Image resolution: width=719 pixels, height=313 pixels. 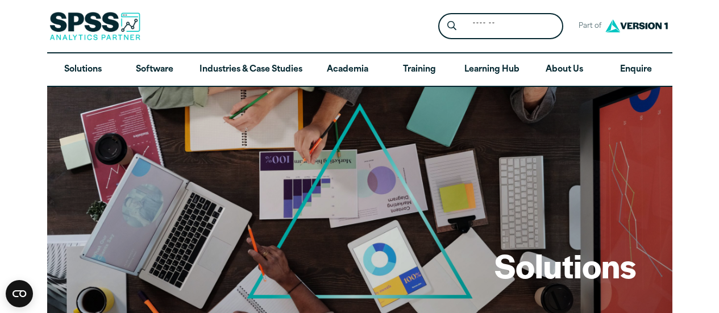 I want to click on a: About Us, so click(x=564, y=70).